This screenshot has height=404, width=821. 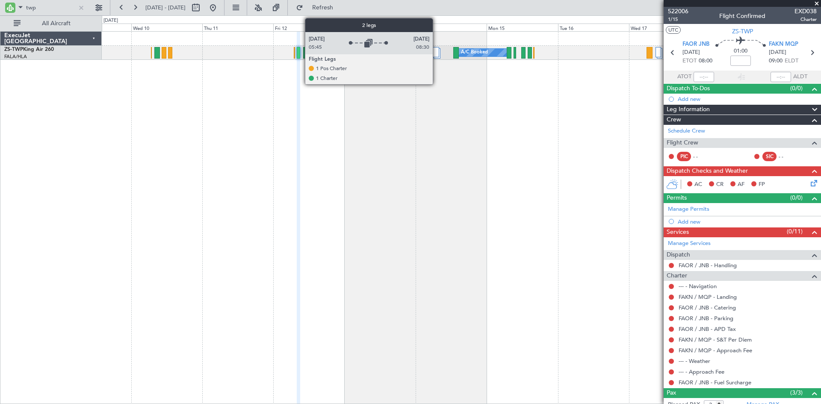 I want to click on span: AC, so click(x=698, y=185).